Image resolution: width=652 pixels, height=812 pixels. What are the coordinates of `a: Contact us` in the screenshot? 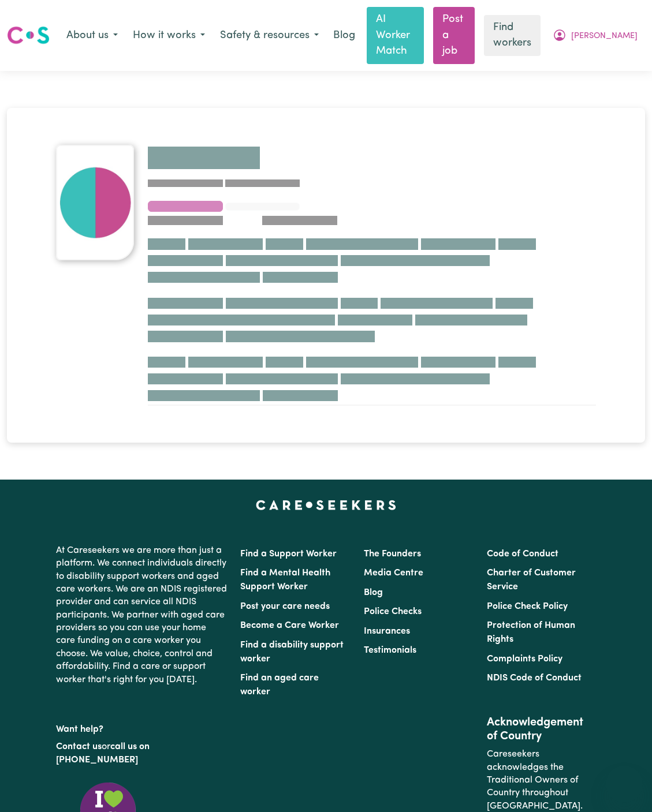 It's located at (79, 747).